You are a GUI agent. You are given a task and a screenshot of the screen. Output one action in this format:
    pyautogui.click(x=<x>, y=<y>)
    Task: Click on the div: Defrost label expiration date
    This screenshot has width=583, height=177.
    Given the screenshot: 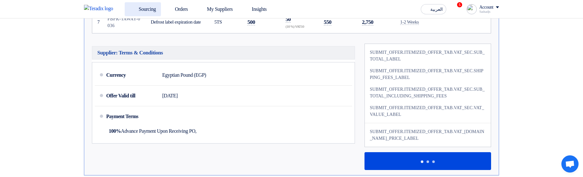 What is the action you would take?
    pyautogui.click(x=177, y=22)
    